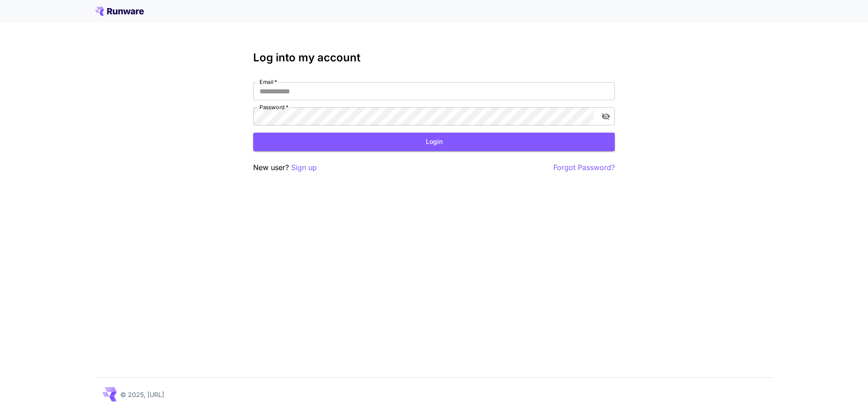 Image resolution: width=868 pixels, height=411 pixels. I want to click on button: Forgot Password?, so click(584, 168).